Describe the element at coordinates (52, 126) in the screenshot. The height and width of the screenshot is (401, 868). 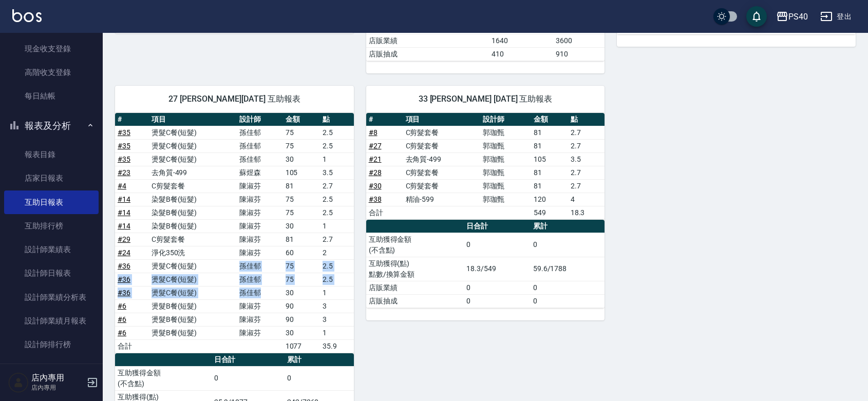
I see `button: 報表及分析` at that location.